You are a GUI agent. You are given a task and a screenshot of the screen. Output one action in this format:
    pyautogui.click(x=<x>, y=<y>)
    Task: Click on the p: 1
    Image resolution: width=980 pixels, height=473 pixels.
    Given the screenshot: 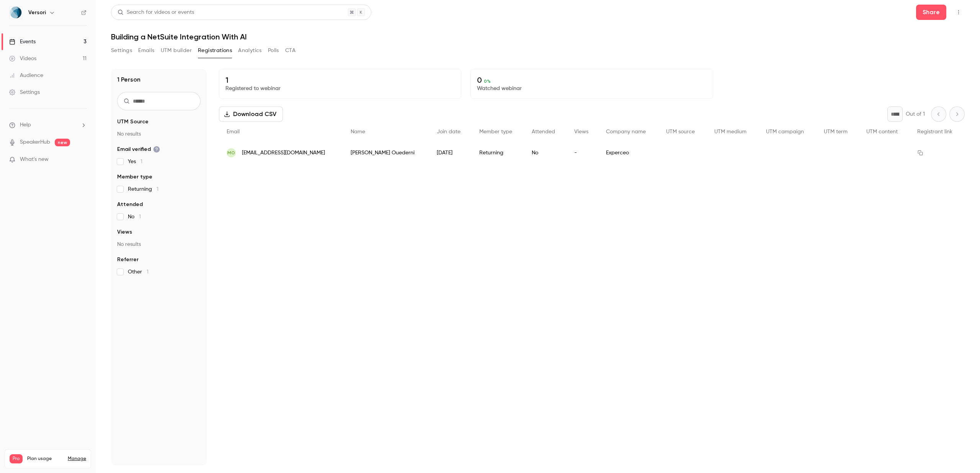 What is the action you would take?
    pyautogui.click(x=340, y=80)
    